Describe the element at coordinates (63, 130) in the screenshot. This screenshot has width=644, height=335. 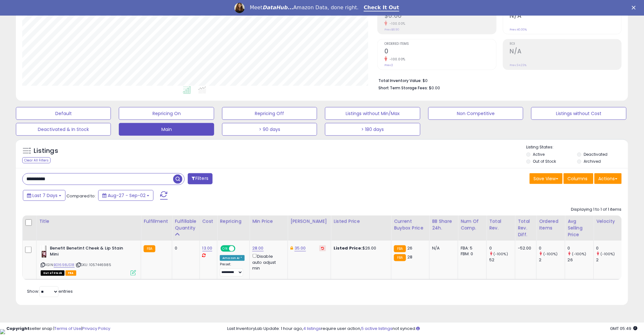
I see `button: Deactivated & In Stock` at that location.